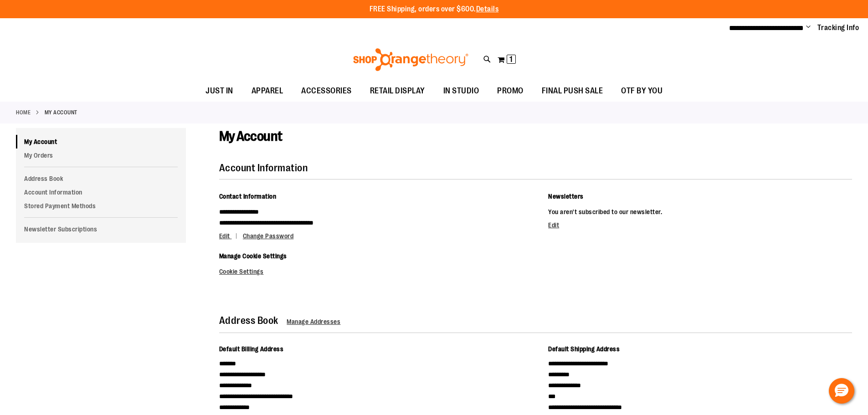 This screenshot has width=868, height=415. Describe the element at coordinates (461, 90) in the screenshot. I see `span: IN STUDIO` at that location.